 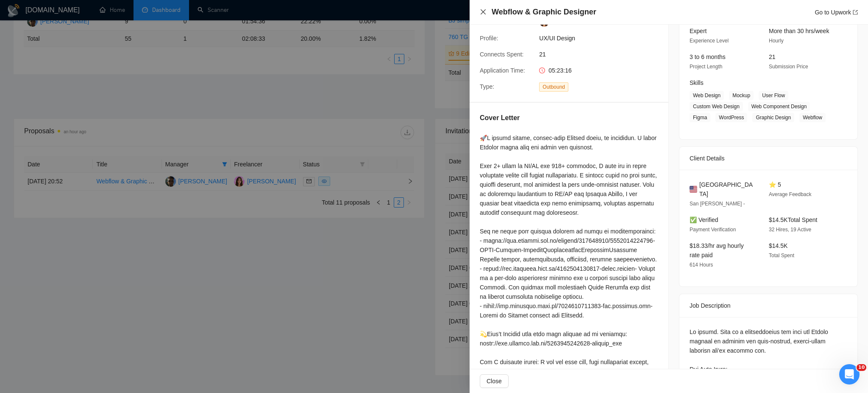 What do you see at coordinates (731, 118) in the screenshot?
I see `span: WordPress` at bounding box center [731, 118].